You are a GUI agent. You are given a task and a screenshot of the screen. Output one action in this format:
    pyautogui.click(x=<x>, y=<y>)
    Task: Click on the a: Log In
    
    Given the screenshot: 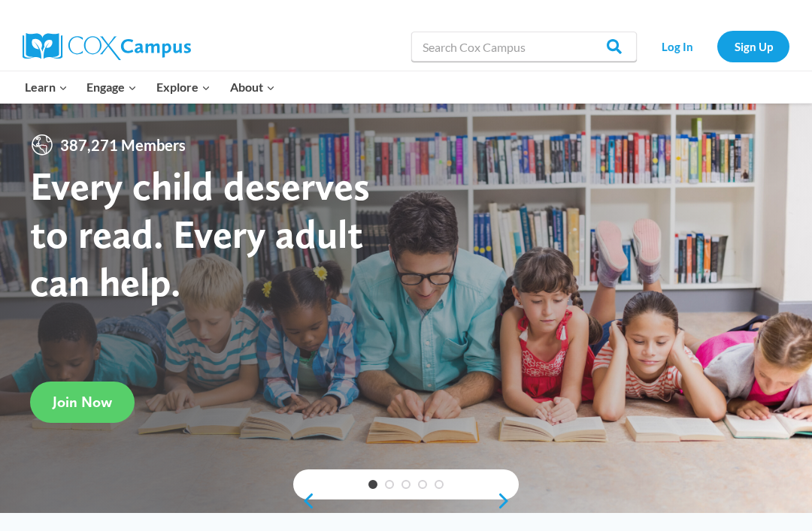 What is the action you would take?
    pyautogui.click(x=677, y=45)
    